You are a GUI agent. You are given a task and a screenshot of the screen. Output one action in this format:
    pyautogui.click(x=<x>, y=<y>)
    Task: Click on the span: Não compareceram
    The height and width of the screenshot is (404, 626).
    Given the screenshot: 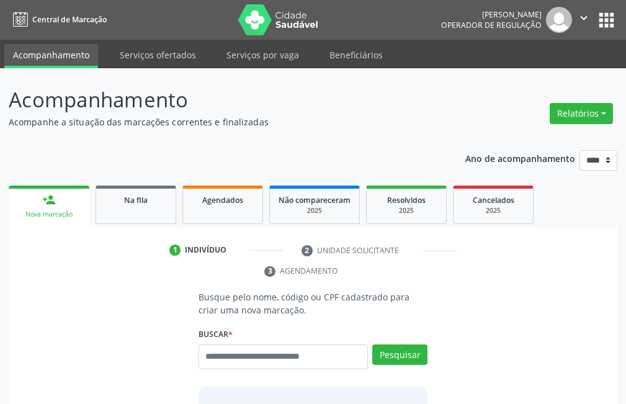 What is the action you would take?
    pyautogui.click(x=315, y=200)
    